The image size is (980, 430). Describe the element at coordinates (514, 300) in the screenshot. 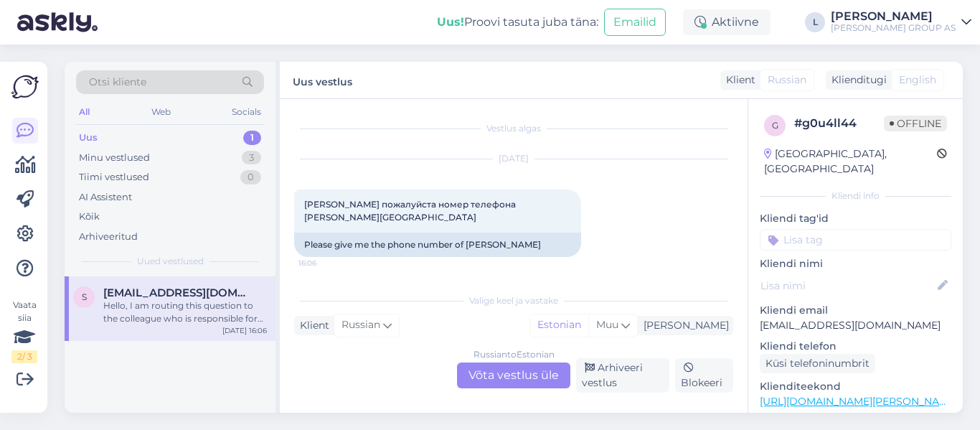

I see `div: Valige keel ja vastake` at that location.